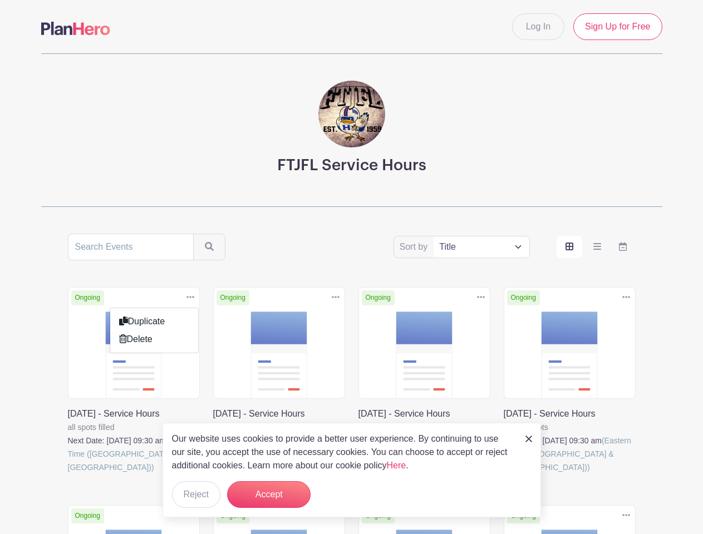 The width and height of the screenshot is (703, 534). I want to click on h3: FTJFL Service Hours, so click(352, 166).